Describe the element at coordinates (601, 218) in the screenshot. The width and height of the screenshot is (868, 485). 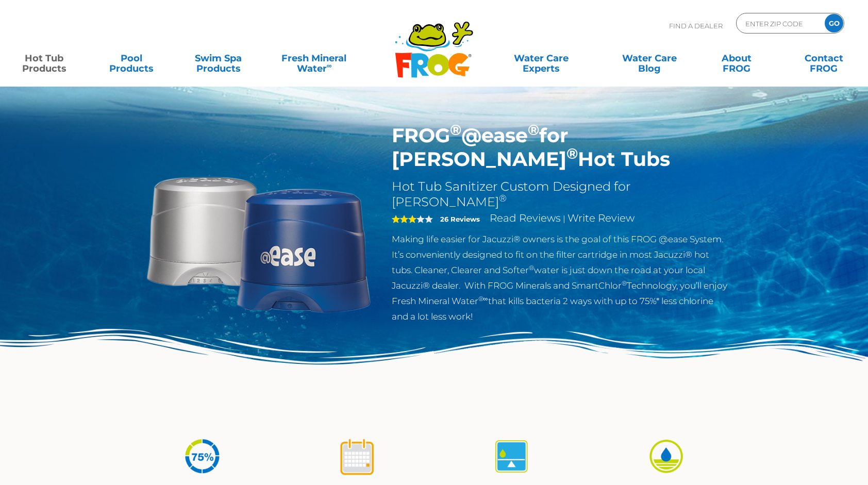
I see `a: Write Review` at that location.